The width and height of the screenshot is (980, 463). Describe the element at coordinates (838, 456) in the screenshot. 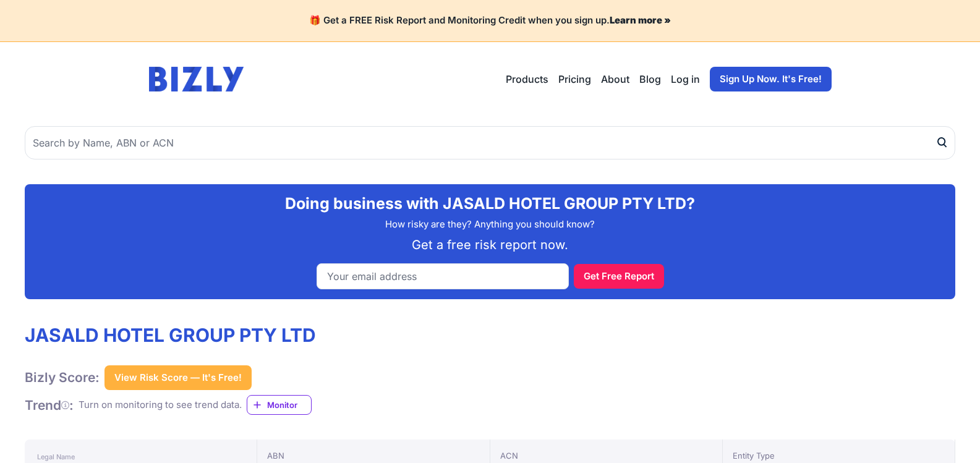

I see `div: Entity Type` at that location.